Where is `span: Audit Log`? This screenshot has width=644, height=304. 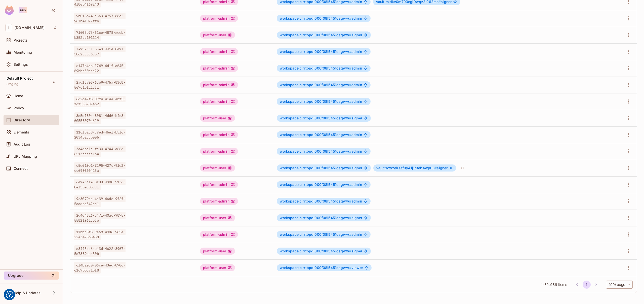 span: Audit Log is located at coordinates (22, 144).